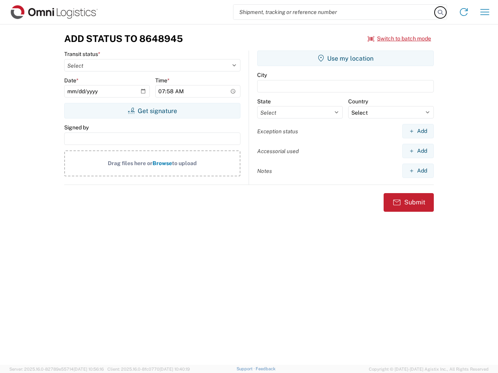  I want to click on input: Shipment, tracking or reference number, so click(334, 12).